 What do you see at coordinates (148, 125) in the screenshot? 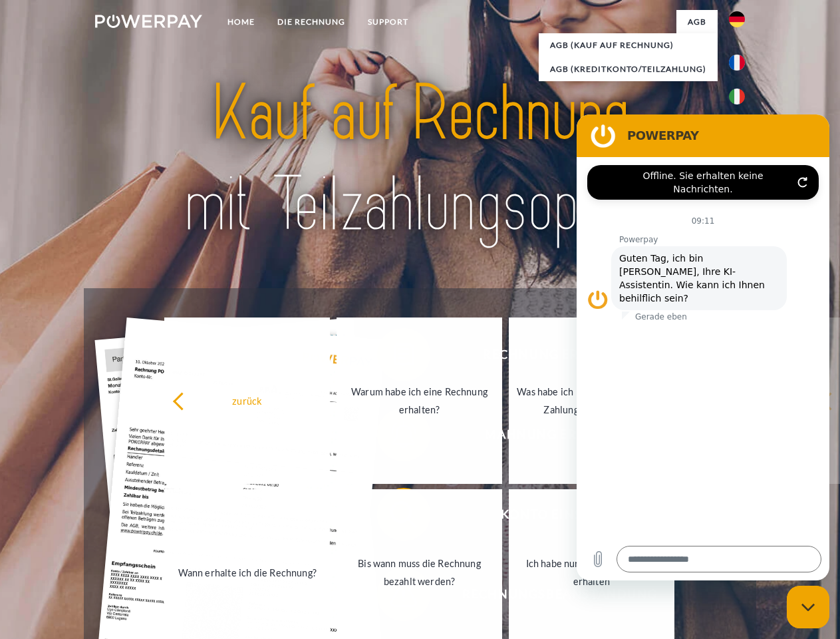
I see `p: Powerpay` at bounding box center [148, 125].